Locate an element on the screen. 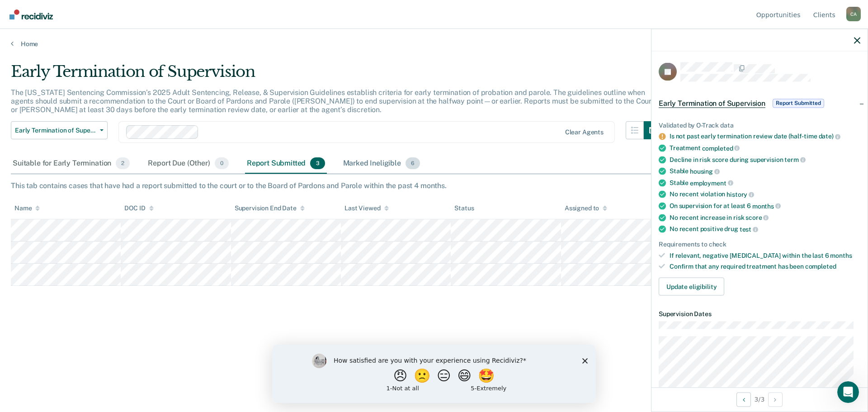 The image size is (868, 412). div: Supervision End Date is located at coordinates (270, 208).